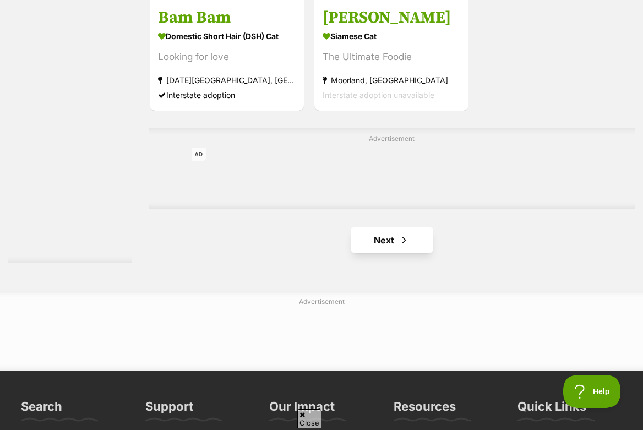 The width and height of the screenshot is (643, 430). What do you see at coordinates (391, 35) in the screenshot?
I see `strong: Siamese Cat` at bounding box center [391, 35].